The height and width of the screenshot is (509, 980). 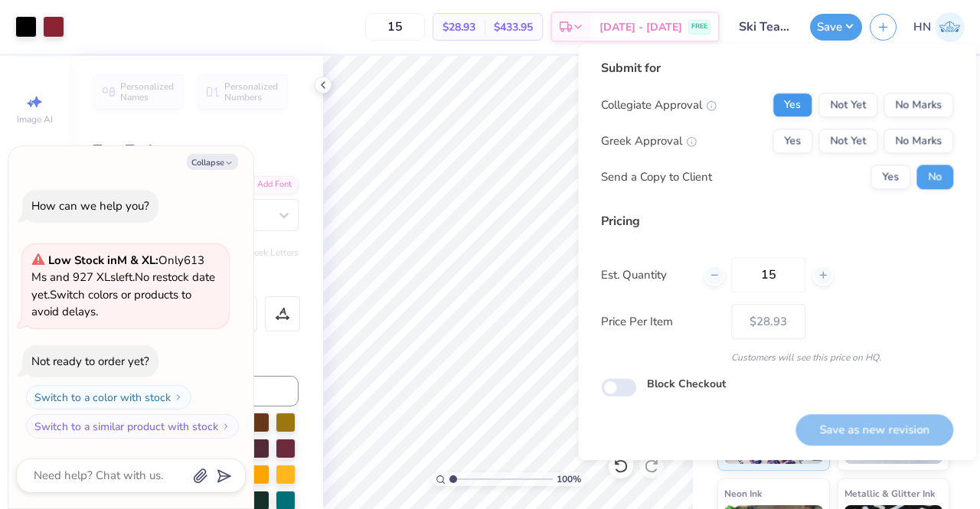 I want to click on div: How can we help you?, so click(x=91, y=206).